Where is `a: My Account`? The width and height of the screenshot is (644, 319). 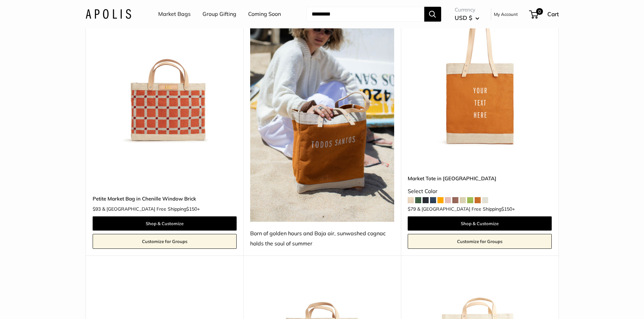
a: My Account is located at coordinates (506, 14).